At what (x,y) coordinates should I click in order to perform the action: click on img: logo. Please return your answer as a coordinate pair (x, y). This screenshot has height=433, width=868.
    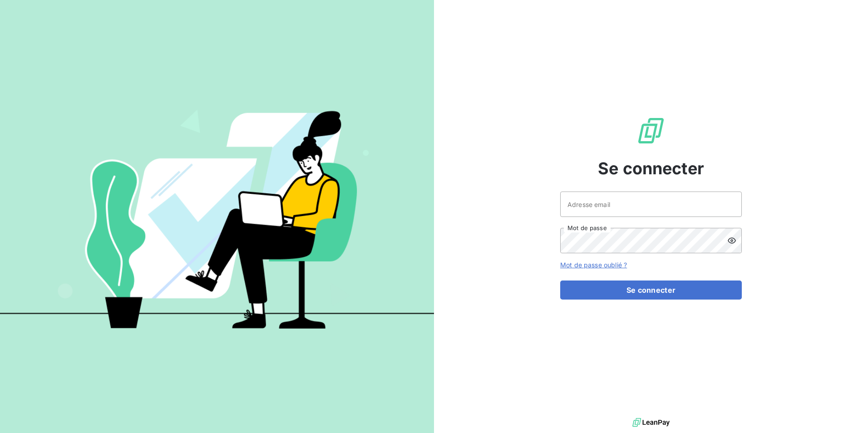
    Looking at the image, I should click on (650, 423).